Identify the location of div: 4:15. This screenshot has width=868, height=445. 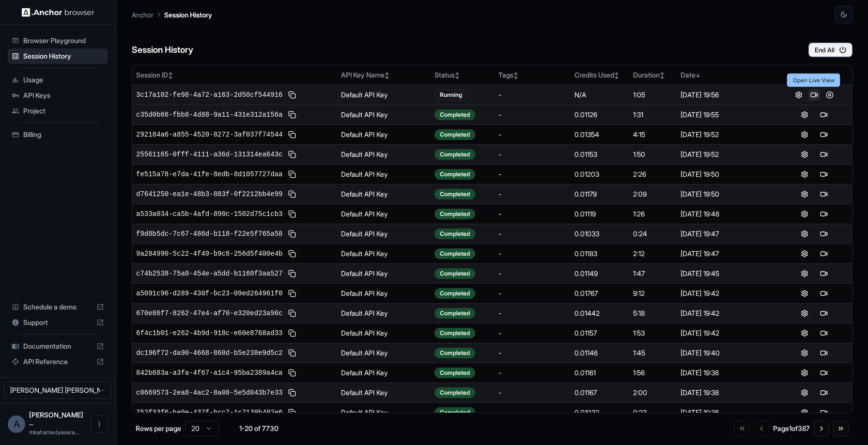
(653, 135).